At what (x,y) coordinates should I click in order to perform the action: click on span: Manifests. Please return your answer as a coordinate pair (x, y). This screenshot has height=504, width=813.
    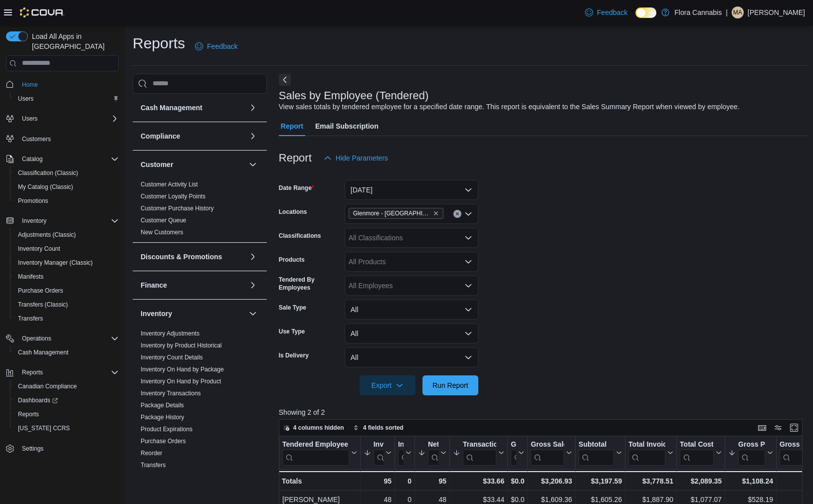
    Looking at the image, I should click on (31, 276).